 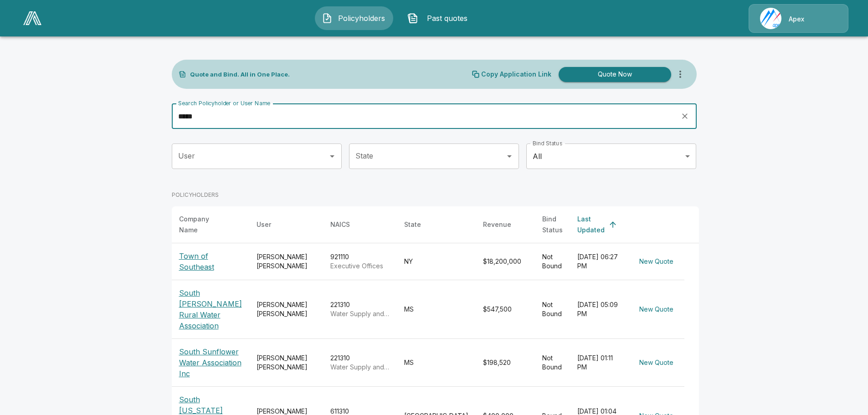 What do you see at coordinates (505, 310) in the screenshot?
I see `td: $547,500` at bounding box center [505, 310].